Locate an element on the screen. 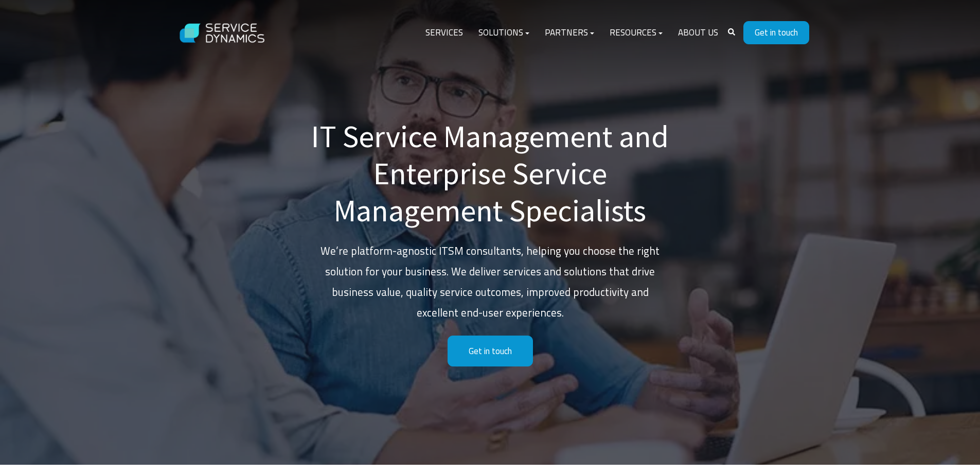 The image size is (980, 473). a: Services is located at coordinates (444, 33).